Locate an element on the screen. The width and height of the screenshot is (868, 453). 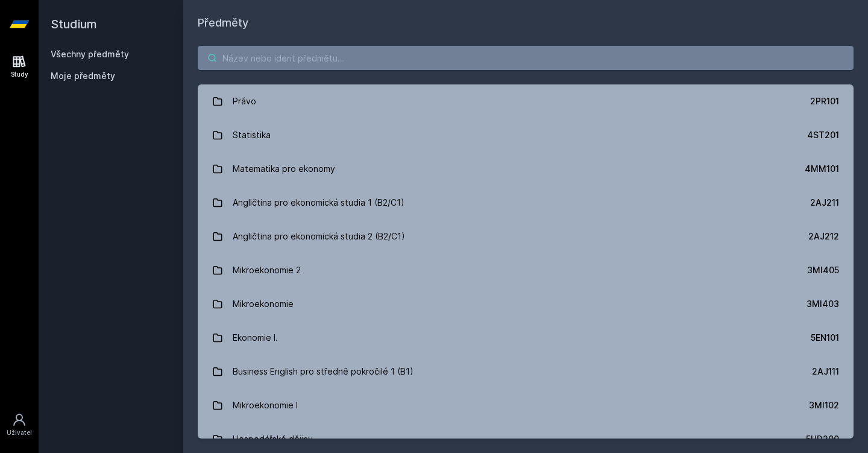
div: Hospodářské dějiny is located at coordinates (273, 439).